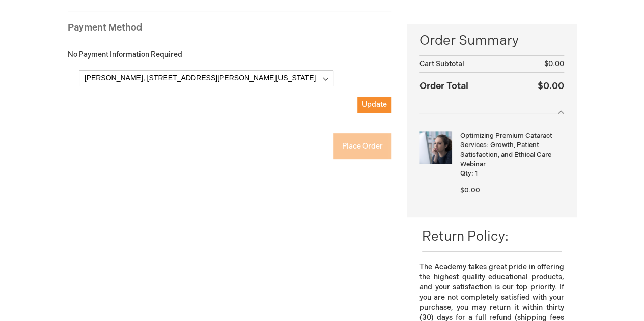 The image size is (644, 321). I want to click on th: Cart Subtotal, so click(467, 64).